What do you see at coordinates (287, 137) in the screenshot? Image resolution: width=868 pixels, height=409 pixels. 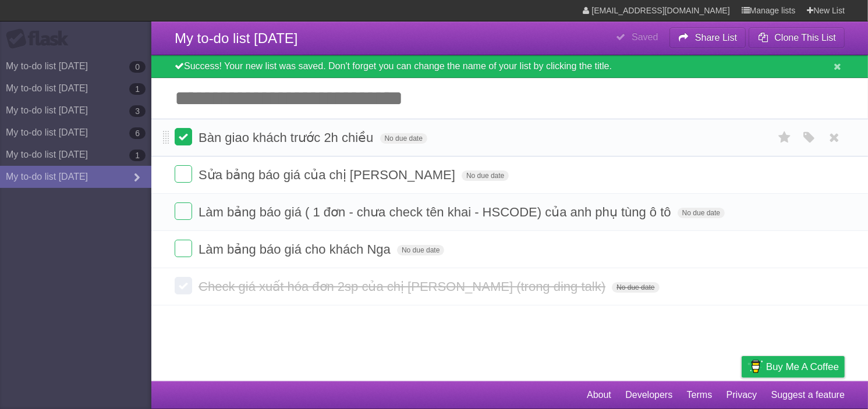 I see `span: Bàn giao khách trước 2h chiều` at bounding box center [287, 137].